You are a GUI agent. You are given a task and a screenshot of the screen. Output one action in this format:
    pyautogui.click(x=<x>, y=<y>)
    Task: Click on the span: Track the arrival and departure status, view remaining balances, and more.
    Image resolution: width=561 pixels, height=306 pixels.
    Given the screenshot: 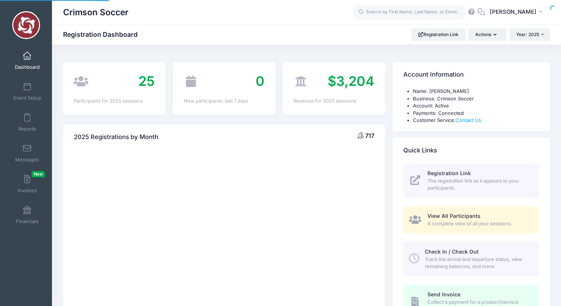 What is the action you would take?
    pyautogui.click(x=478, y=262)
    